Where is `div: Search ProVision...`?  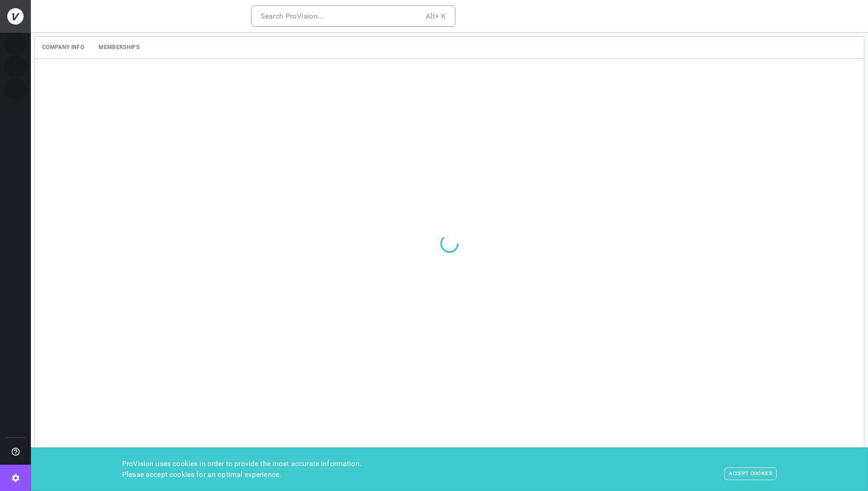 div: Search ProVision... is located at coordinates (292, 16).